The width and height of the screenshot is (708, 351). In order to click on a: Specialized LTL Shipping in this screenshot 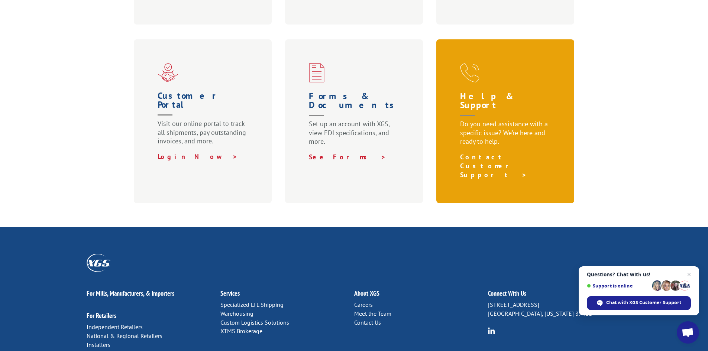, I will do `click(252, 305)`.